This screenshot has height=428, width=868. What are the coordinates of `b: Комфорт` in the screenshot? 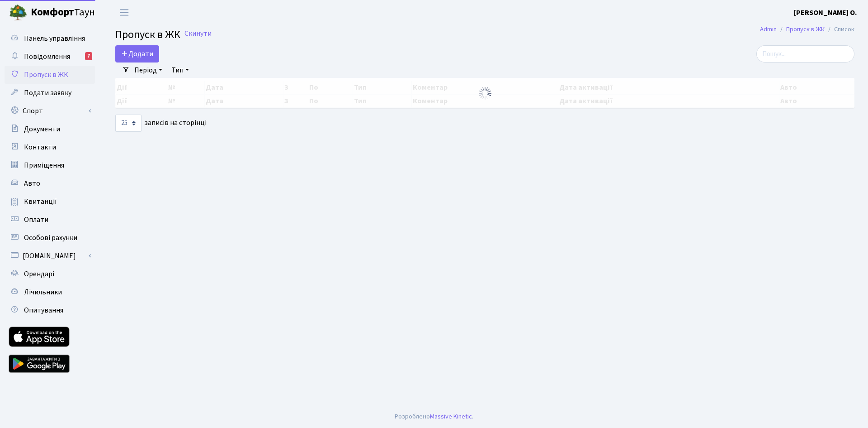 It's located at (52, 12).